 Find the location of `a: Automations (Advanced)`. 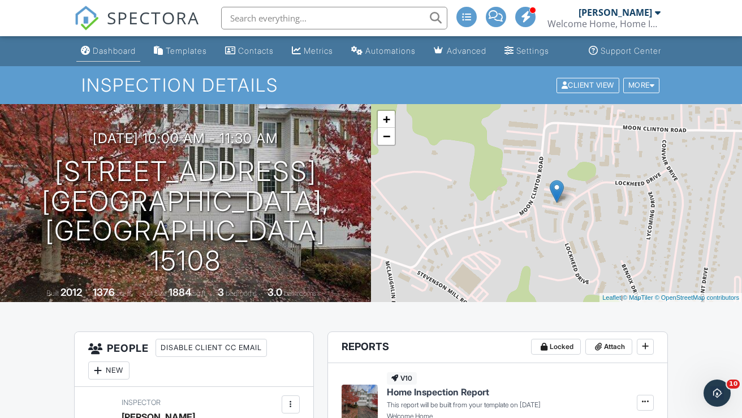

a: Automations (Advanced) is located at coordinates (383, 51).